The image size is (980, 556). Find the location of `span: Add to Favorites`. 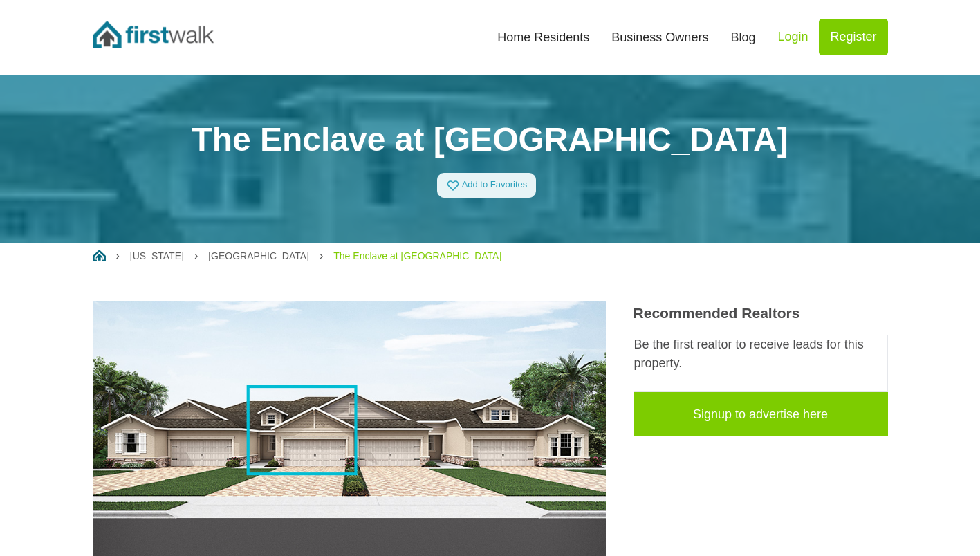

span: Add to Favorites is located at coordinates (495, 185).